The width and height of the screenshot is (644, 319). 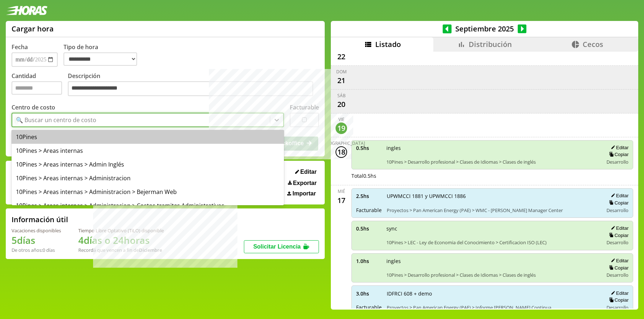 What do you see at coordinates (388, 44) in the screenshot?
I see `span: Listado` at bounding box center [388, 44].